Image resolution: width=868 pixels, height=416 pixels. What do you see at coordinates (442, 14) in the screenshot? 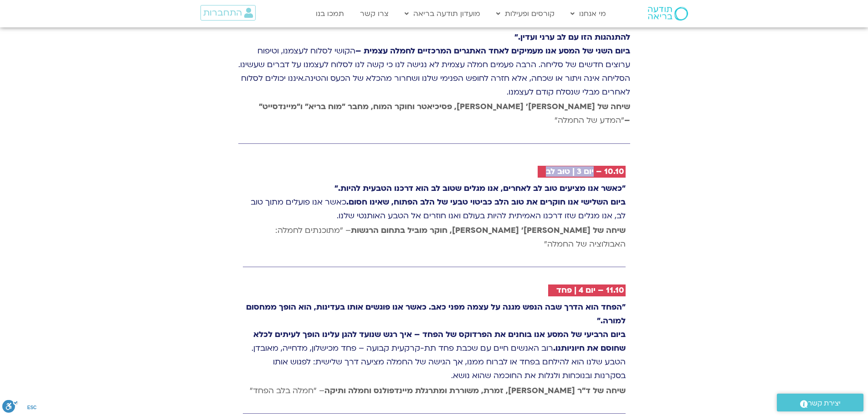
I see `a: מועדון תודעה בריאה` at bounding box center [442, 14].